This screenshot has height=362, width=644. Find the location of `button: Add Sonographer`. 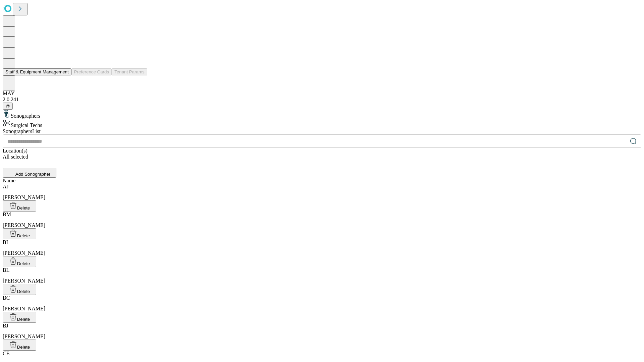

button: Add Sonographer is located at coordinates (29, 173).